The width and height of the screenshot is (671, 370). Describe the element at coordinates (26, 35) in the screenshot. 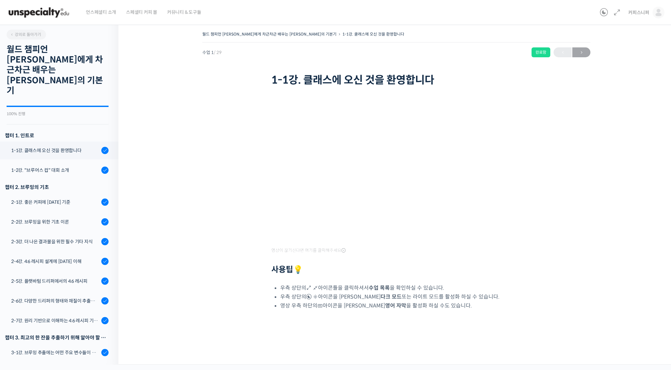

I see `a: 강의로 돌아가기` at that location.